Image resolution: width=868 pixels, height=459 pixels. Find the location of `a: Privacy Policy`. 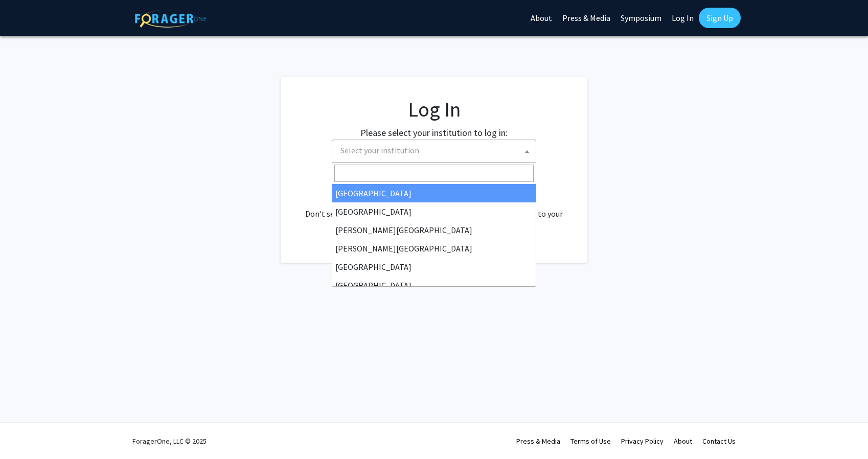

a: Privacy Policy is located at coordinates (642, 441).